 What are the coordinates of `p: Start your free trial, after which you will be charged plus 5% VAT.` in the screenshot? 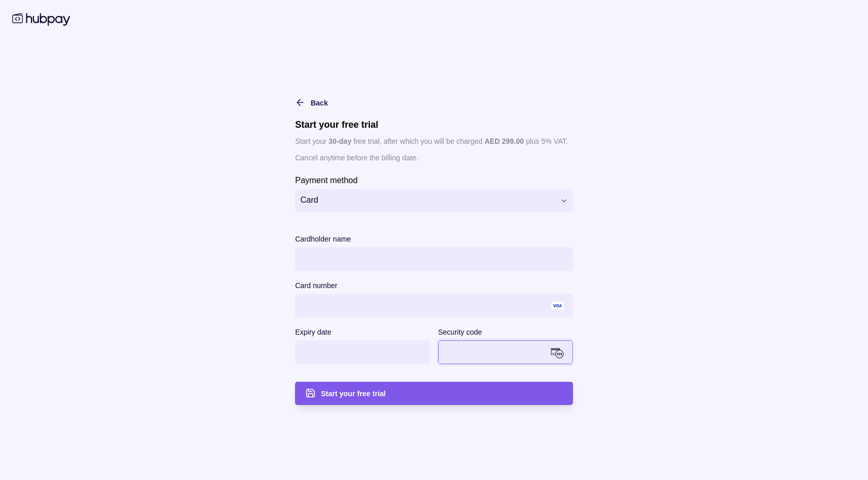 It's located at (434, 141).